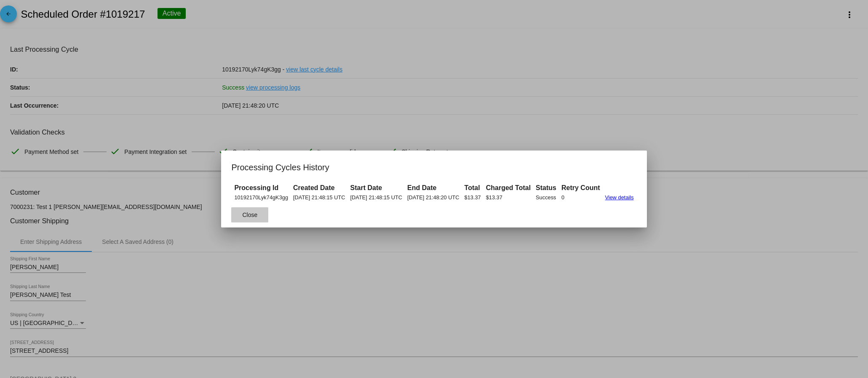 The image size is (868, 378). What do you see at coordinates (261, 197) in the screenshot?
I see `td: 10192170Lyk74gK3gg` at bounding box center [261, 197].